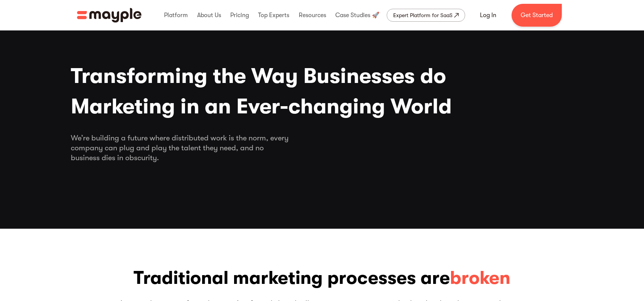 Image resolution: width=644 pixels, height=301 pixels. What do you see at coordinates (322, 148) in the screenshot?
I see `div: We’re building a future where distributed work is the norm, every` at bounding box center [322, 148].